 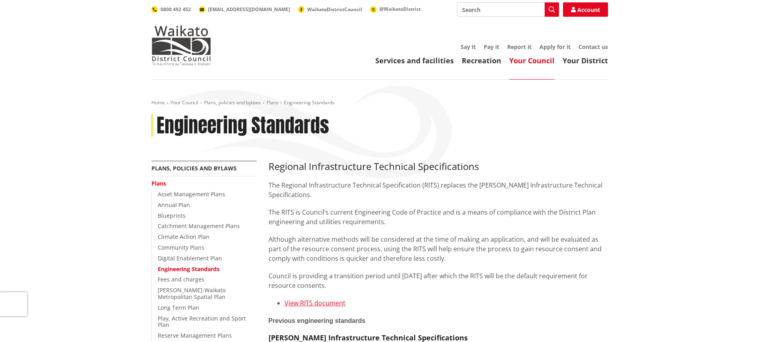 I want to click on a: Blueprints, so click(x=172, y=215).